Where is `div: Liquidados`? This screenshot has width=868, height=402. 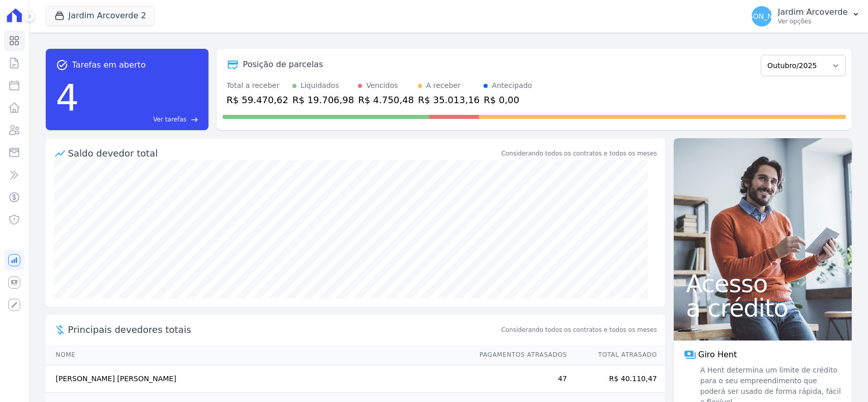
div: Liquidados is located at coordinates (319, 85).